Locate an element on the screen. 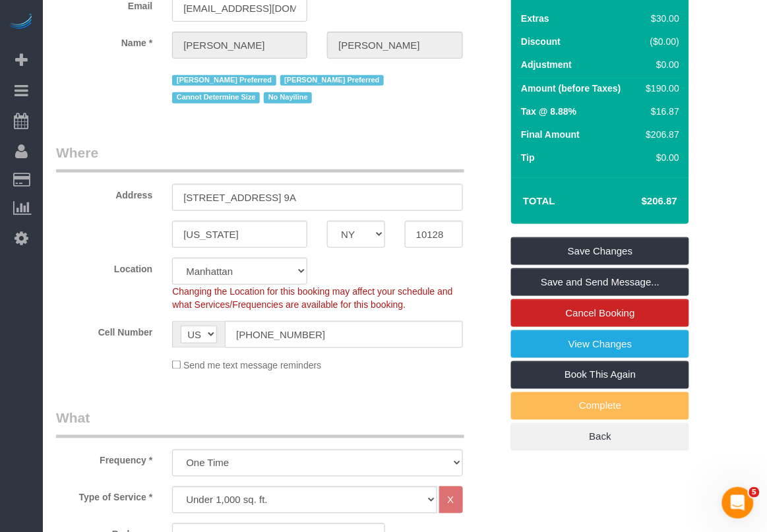  h4: $206.87 is located at coordinates (640, 201).